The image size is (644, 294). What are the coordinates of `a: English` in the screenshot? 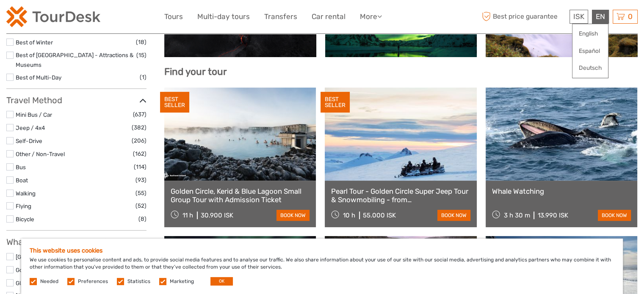 It's located at (590, 34).